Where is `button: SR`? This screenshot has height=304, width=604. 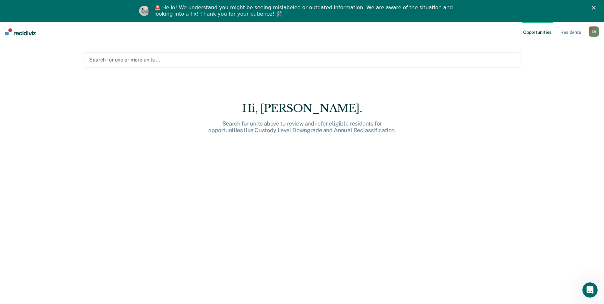
button: SR is located at coordinates (593, 31).